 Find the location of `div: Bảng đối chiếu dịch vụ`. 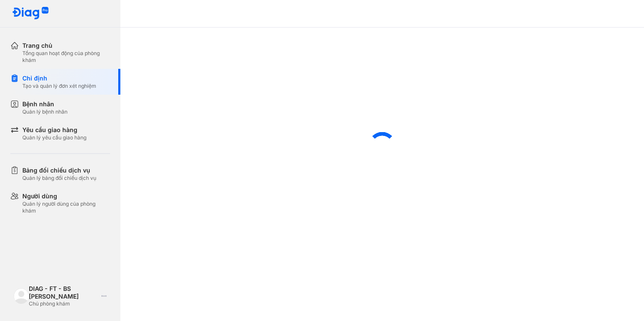

div: Bảng đối chiếu dịch vụ is located at coordinates (59, 170).